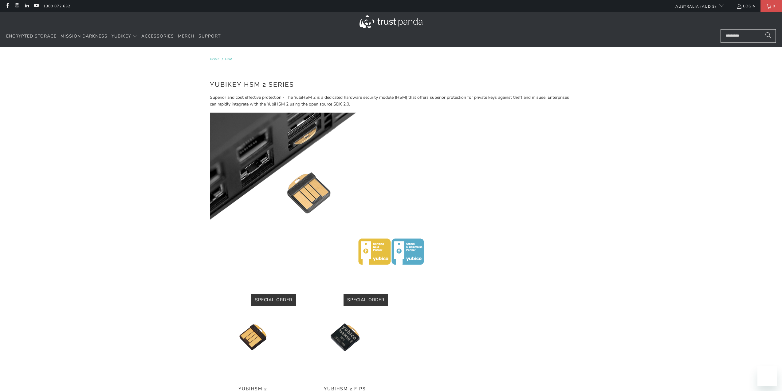  Describe the element at coordinates (214, 59) in the screenshot. I see `span: Home` at that location.